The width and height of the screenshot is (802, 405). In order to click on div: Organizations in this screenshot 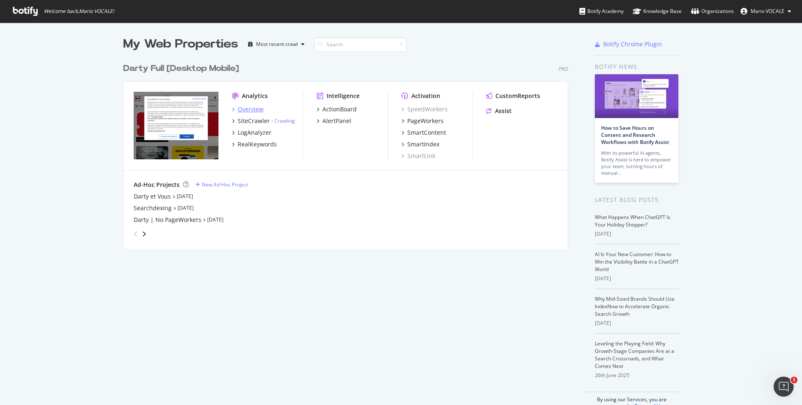, I will do `click(712, 11)`.